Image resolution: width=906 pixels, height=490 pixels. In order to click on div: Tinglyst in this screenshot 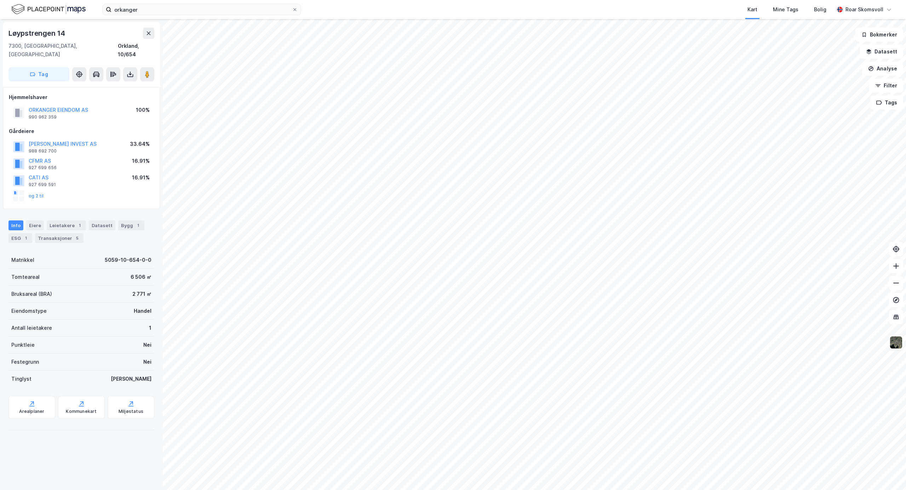, I will do `click(21, 379)`.